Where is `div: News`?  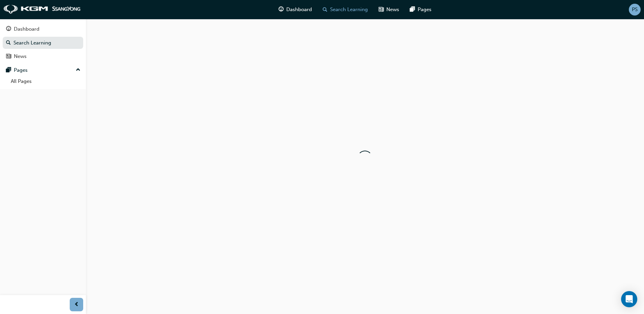
div: News is located at coordinates (20, 56).